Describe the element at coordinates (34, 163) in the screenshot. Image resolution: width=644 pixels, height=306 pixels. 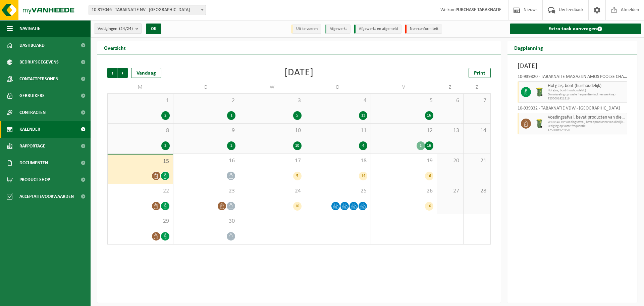
I see `span: Documenten` at that location.